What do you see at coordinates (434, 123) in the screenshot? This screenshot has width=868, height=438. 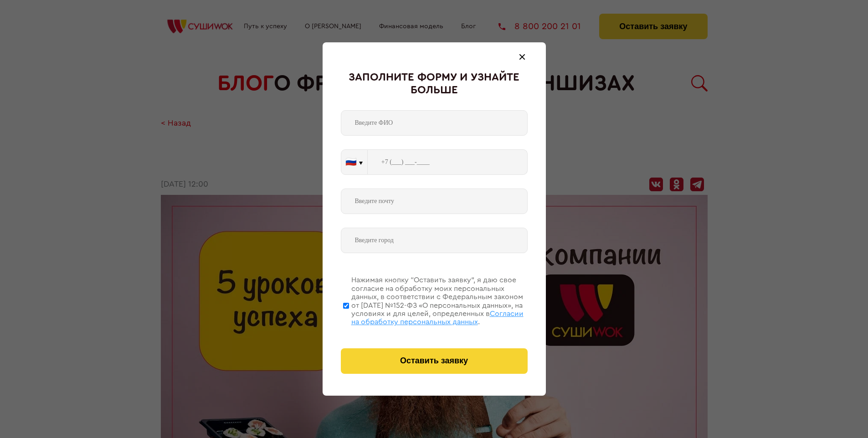 I see `input: Введите ФИО` at bounding box center [434, 123].